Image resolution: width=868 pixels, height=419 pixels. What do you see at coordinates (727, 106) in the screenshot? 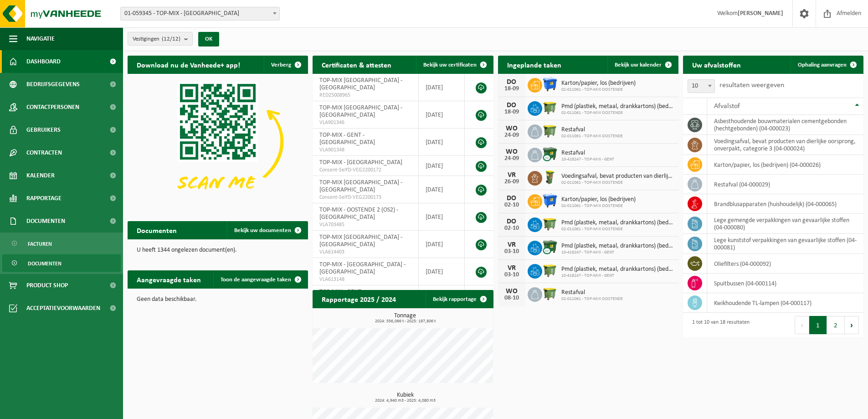
I see `span: Afvalstof` at bounding box center [727, 106].